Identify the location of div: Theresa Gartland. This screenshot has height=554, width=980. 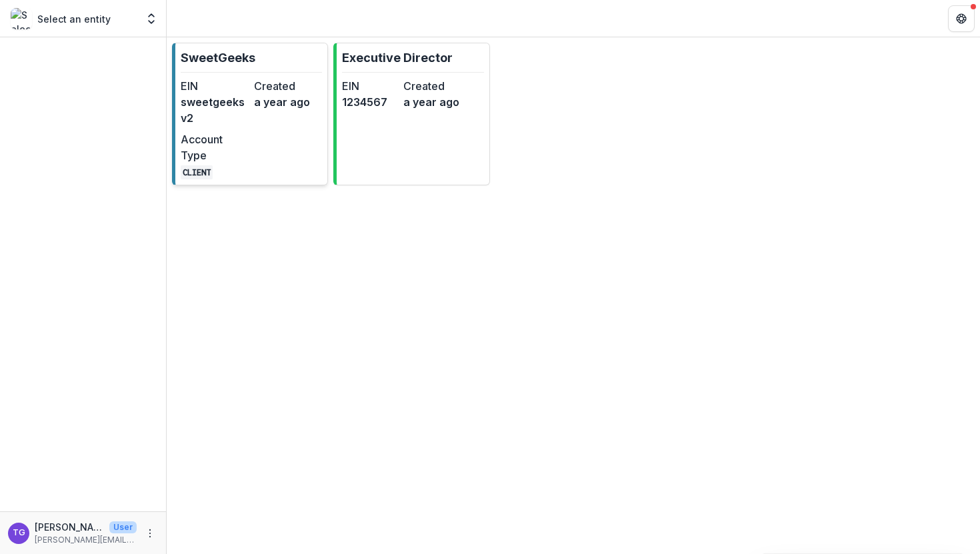
(19, 533).